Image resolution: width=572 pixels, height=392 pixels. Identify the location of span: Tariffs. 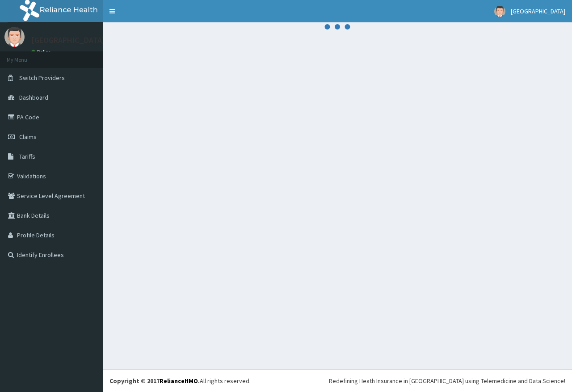
(27, 156).